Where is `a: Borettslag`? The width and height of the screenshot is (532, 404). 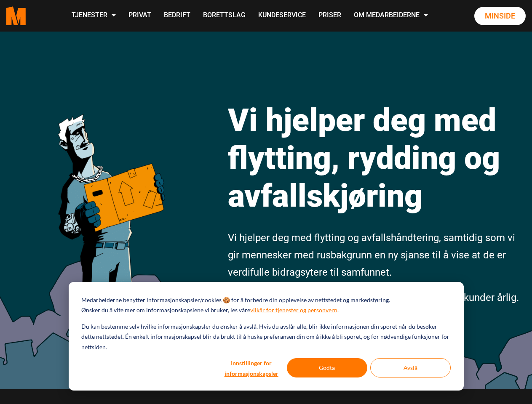 a: Borettslag is located at coordinates (224, 15).